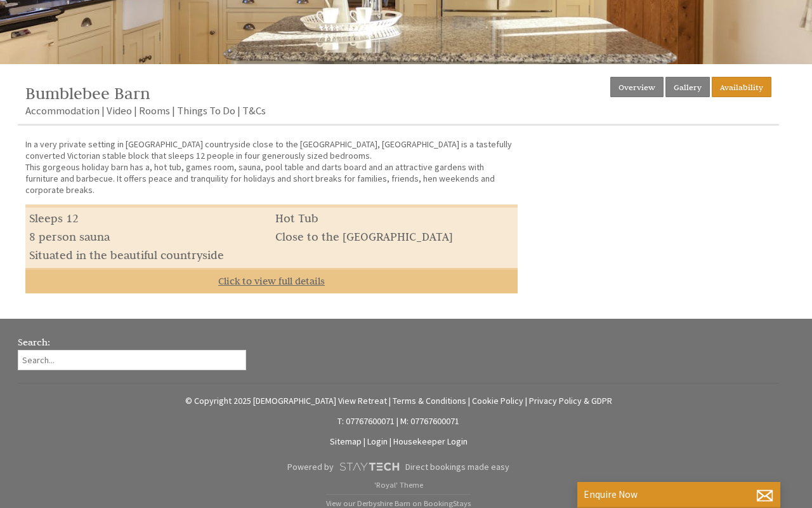  What do you see at coordinates (430, 442) in the screenshot?
I see `a: Housekeeper Login` at bounding box center [430, 442].